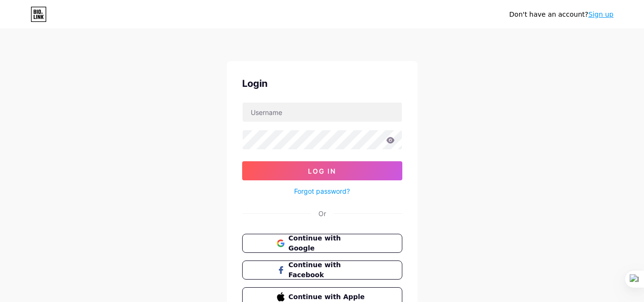 Image resolution: width=644 pixels, height=302 pixels. What do you see at coordinates (322, 171) in the screenshot?
I see `button: Log In` at bounding box center [322, 171].